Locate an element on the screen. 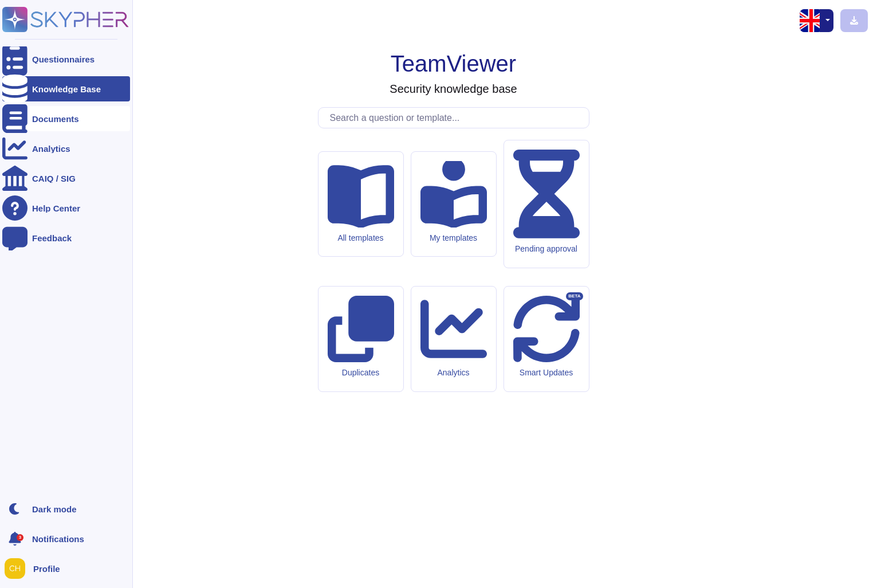 The height and width of the screenshot is (588, 877). div: Documents is located at coordinates (55, 119).